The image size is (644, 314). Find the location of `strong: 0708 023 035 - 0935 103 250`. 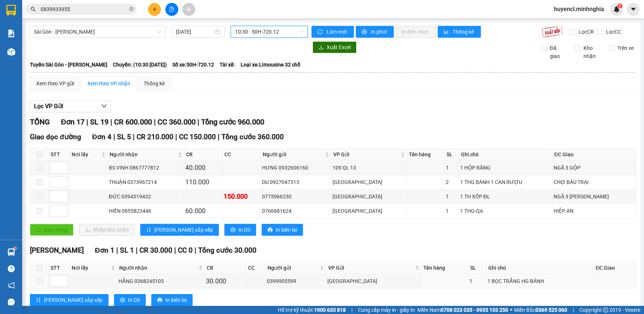

strong: 0708 023 035 - 0935 103 250 is located at coordinates (474, 310).